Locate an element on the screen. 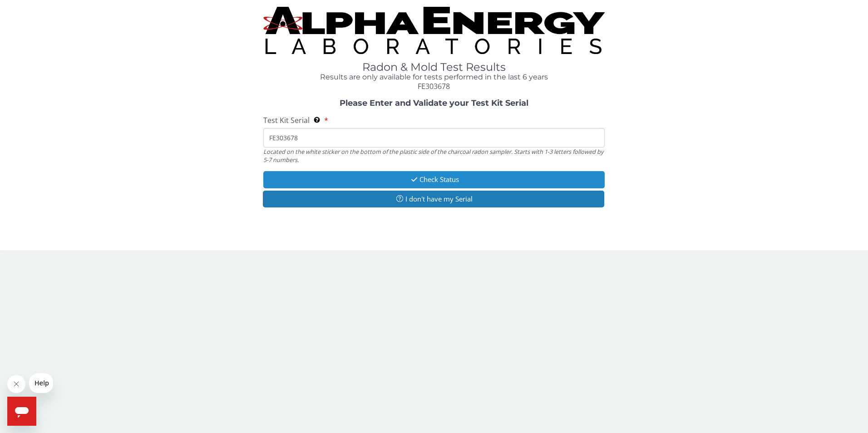  span: FE303678 is located at coordinates (434, 87).